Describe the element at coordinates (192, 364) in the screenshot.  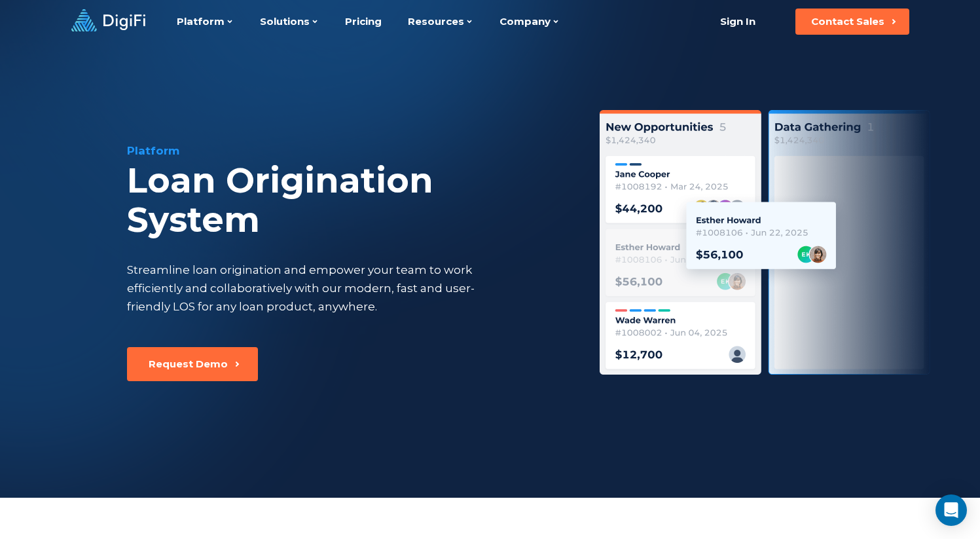
I see `button: Request Demo` at that location.